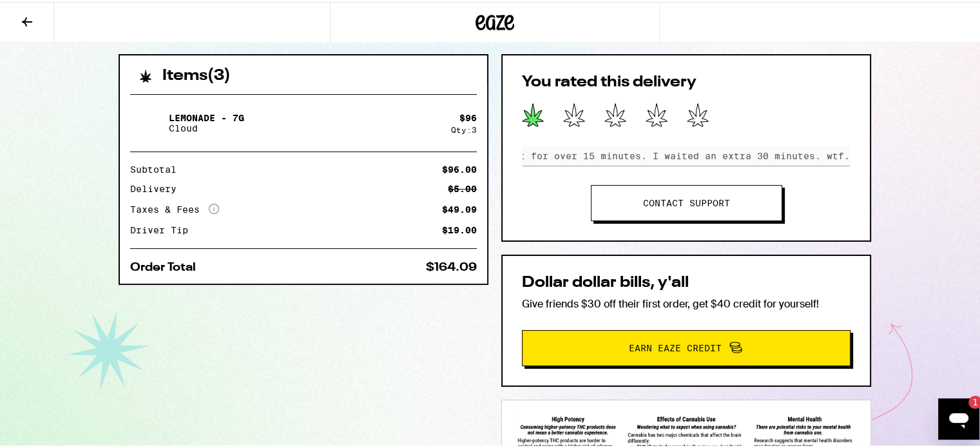  I want to click on div: $96.00, so click(459, 168).